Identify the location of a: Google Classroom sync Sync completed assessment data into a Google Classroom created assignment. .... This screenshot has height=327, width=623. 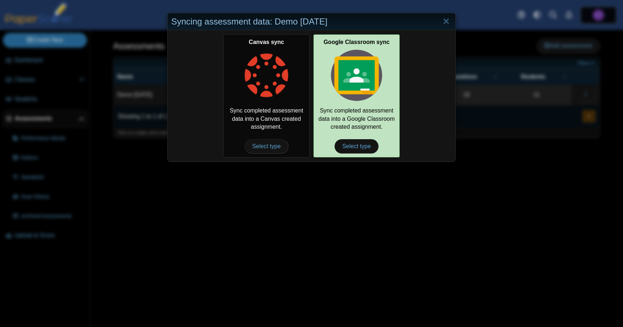
(356, 96).